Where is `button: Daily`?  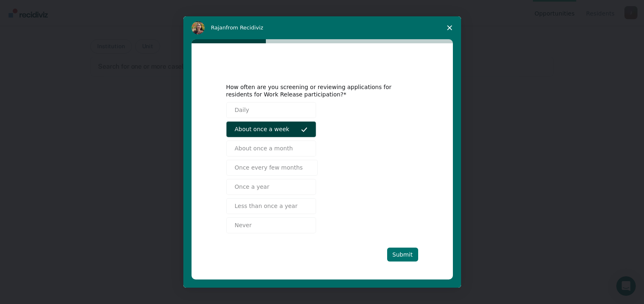 button: Daily is located at coordinates (271, 110).